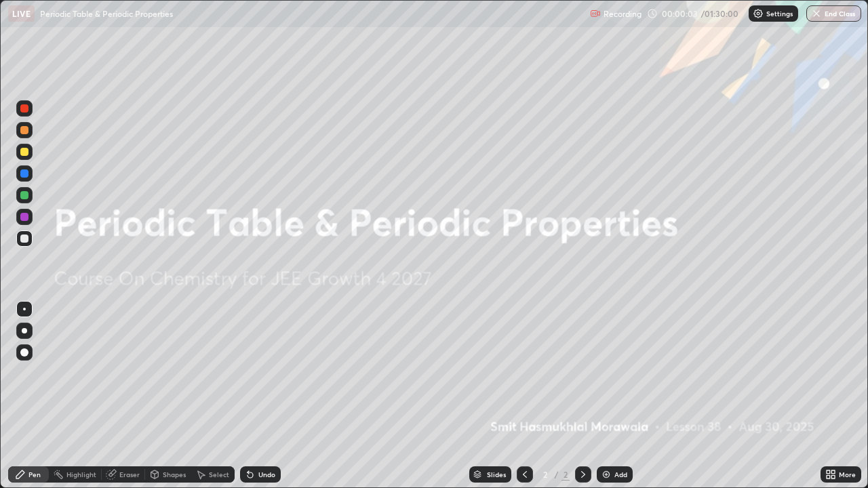  What do you see at coordinates (81, 474) in the screenshot?
I see `div: Highlight` at bounding box center [81, 474].